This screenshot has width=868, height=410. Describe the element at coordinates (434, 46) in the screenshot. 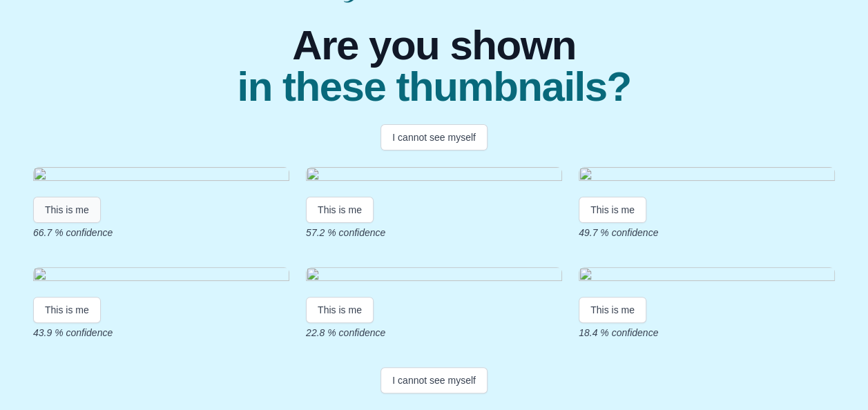

I see `span: Are you shown` at that location.